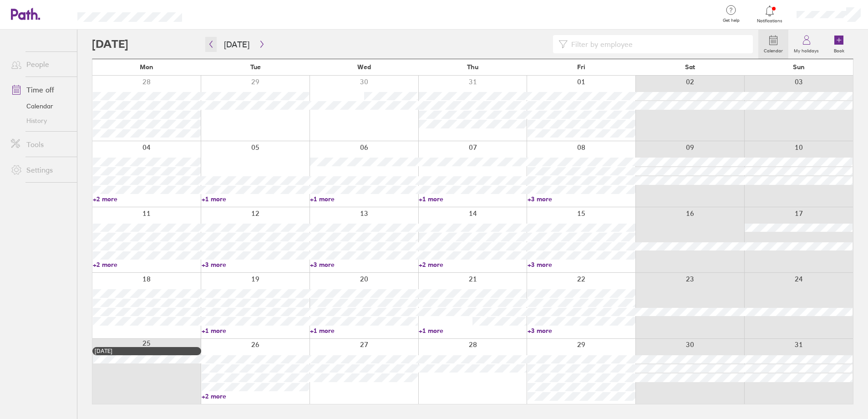 The width and height of the screenshot is (868, 419). What do you see at coordinates (731, 21) in the screenshot?
I see `span: Get help` at bounding box center [731, 21].